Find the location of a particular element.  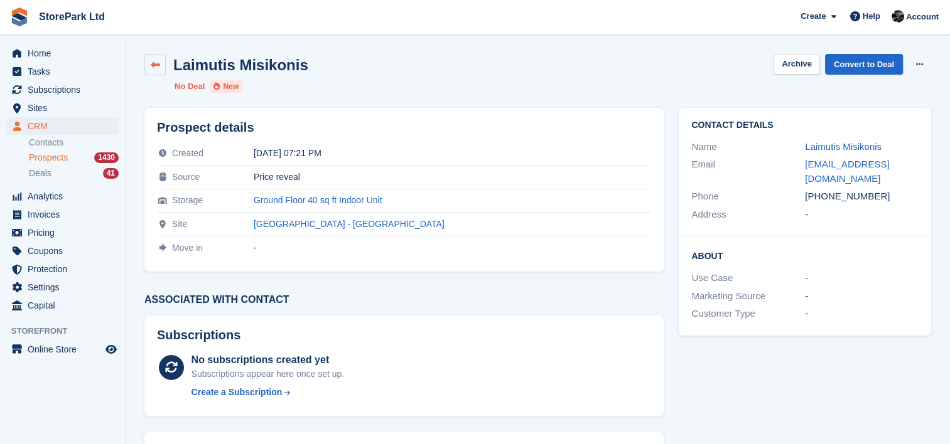

h2: Contact Details is located at coordinates (805, 126).